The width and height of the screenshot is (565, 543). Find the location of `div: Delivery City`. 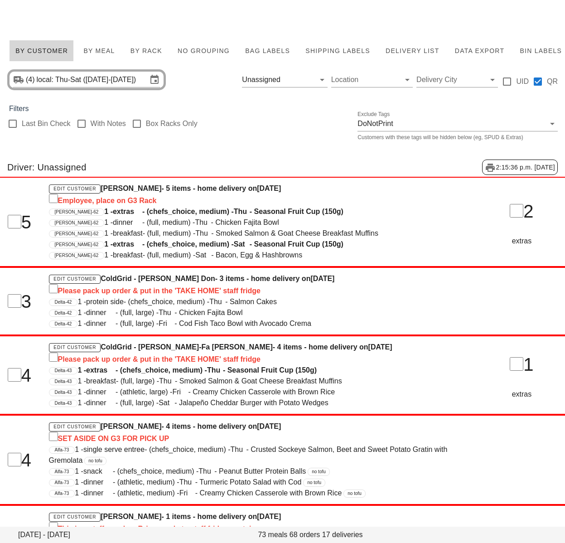

div: Delivery City is located at coordinates (457, 80).